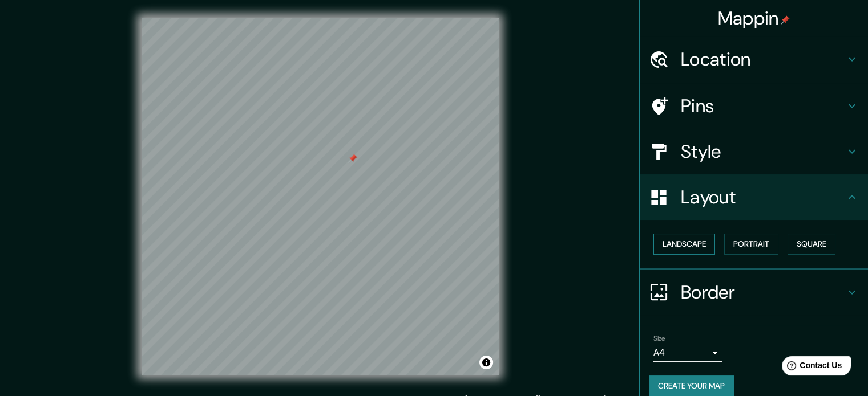 This screenshot has width=868, height=396. Describe the element at coordinates (763, 292) in the screenshot. I see `h4: Border` at that location.